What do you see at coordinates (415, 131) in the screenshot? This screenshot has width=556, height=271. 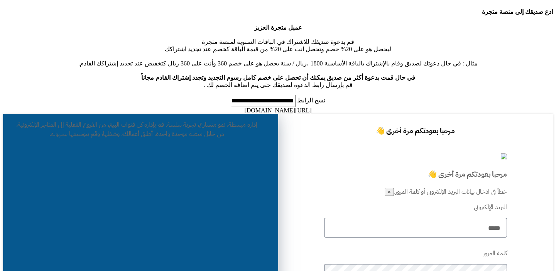 I see `span: مرحبا بعودتكم مرة أخرى 👋` at bounding box center [415, 131].